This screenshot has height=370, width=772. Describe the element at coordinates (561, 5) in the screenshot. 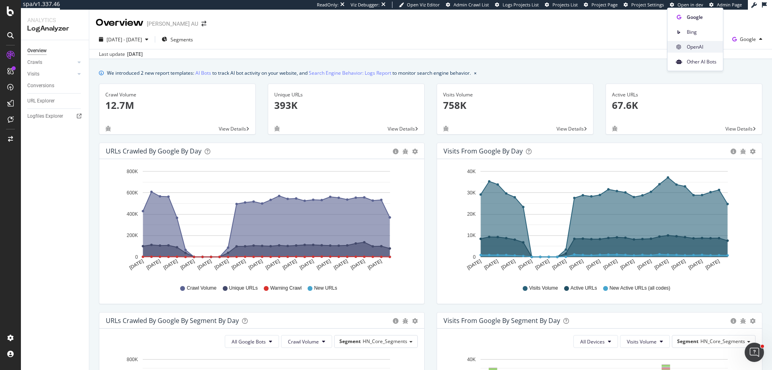

I see `a: Projects List` at that location.